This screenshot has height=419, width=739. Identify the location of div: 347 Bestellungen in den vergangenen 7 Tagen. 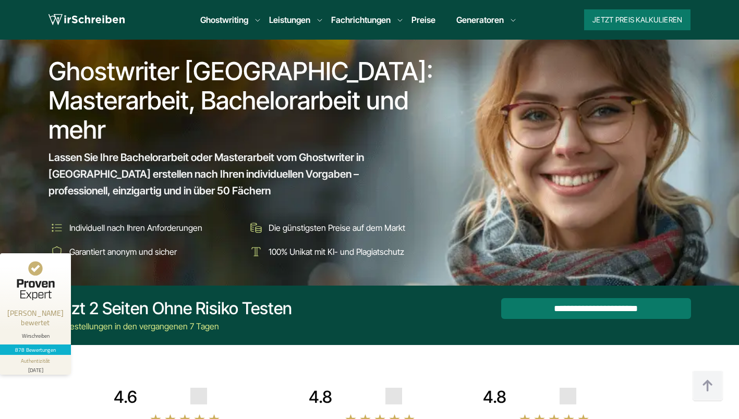
(170, 326).